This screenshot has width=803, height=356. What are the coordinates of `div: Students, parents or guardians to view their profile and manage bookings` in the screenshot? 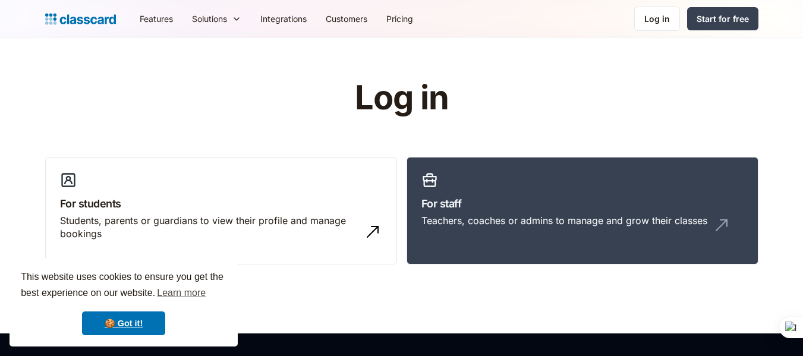 It's located at (209, 227).